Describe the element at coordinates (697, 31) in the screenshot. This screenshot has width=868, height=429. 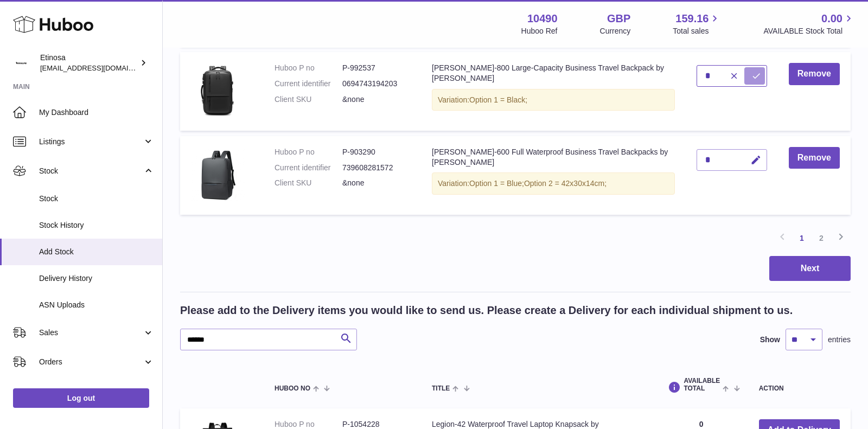
I see `span: Total sales` at that location.